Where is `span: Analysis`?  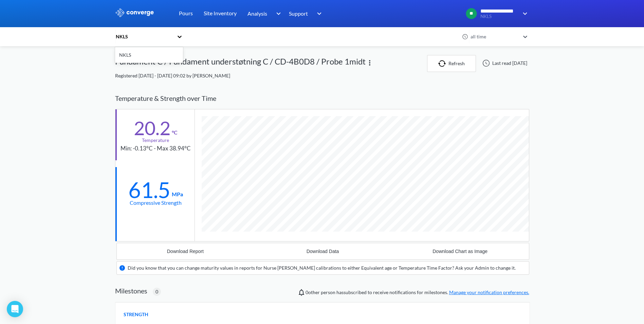 span: Analysis is located at coordinates (257, 13).